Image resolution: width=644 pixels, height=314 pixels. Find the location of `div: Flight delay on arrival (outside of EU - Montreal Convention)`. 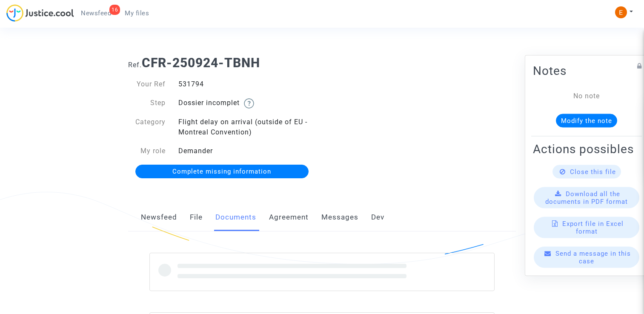

div: Flight delay on arrival (outside of EU - Montreal Convention) is located at coordinates (247, 127).